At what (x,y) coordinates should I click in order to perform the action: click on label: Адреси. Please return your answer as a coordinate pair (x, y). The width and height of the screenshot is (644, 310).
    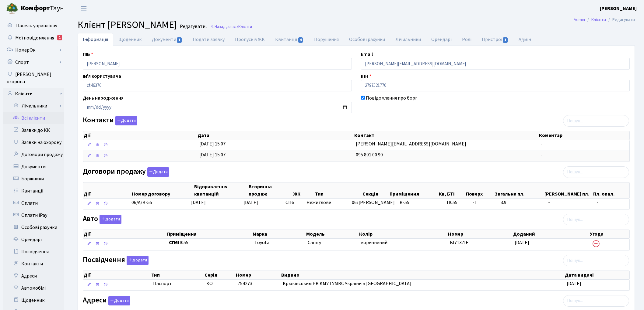
    Looking at the image, I should click on (106, 301).